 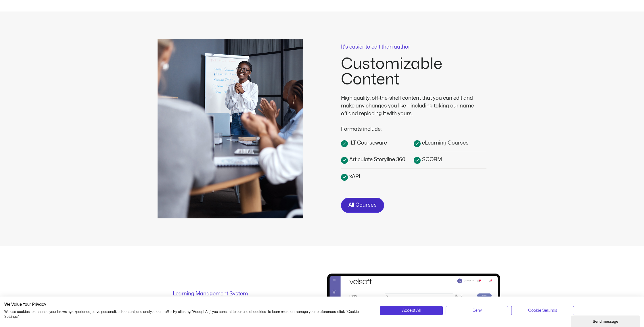 What do you see at coordinates (410, 106) in the screenshot?
I see `div: High quality, off-the-shelf content that you can edit and make any changes you like – including t...` at bounding box center [410, 106].